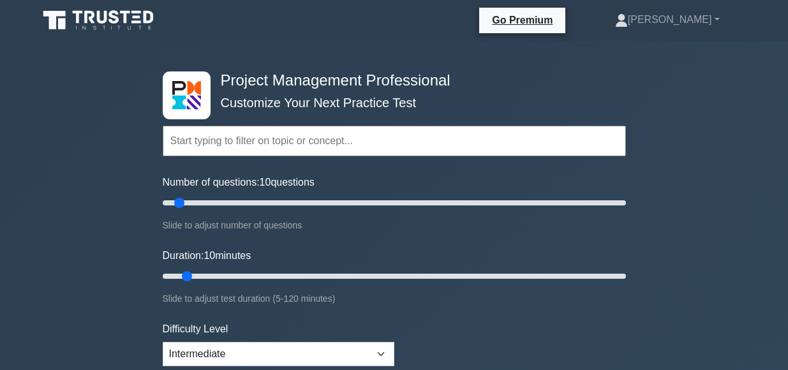 Image resolution: width=788 pixels, height=370 pixels. I want to click on div: Slide to adjust test duration (5-120 minutes), so click(394, 299).